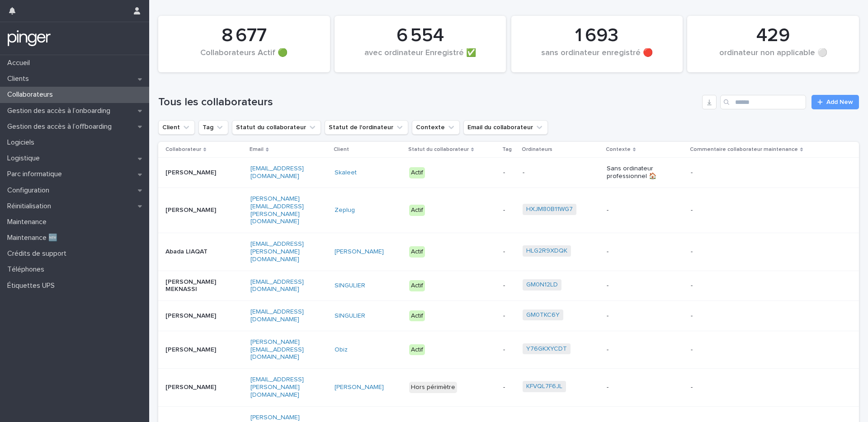 The width and height of the screenshot is (868, 422). What do you see at coordinates (597, 58) in the screenshot?
I see `div: sans ordinateur enregistré 🔴` at bounding box center [597, 58].